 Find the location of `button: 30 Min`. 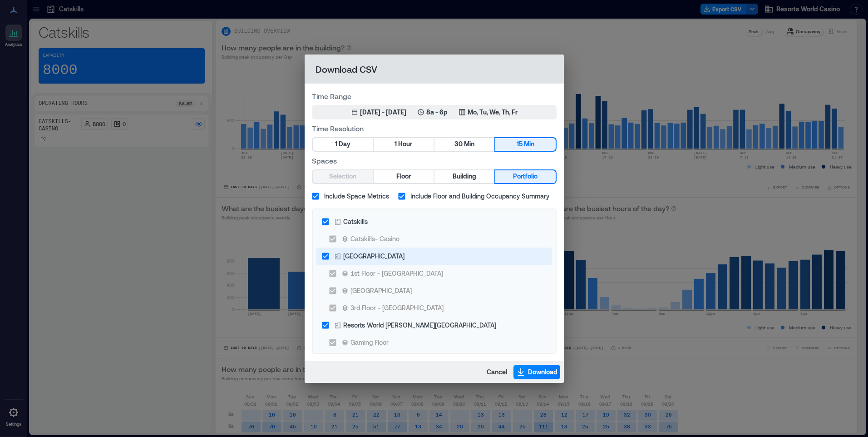

button: 30 Min is located at coordinates (464, 144).